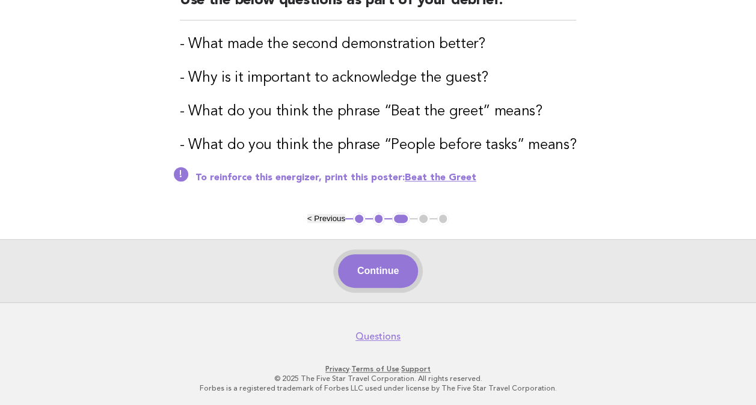  Describe the element at coordinates (337, 369) in the screenshot. I see `a: Privacy` at that location.